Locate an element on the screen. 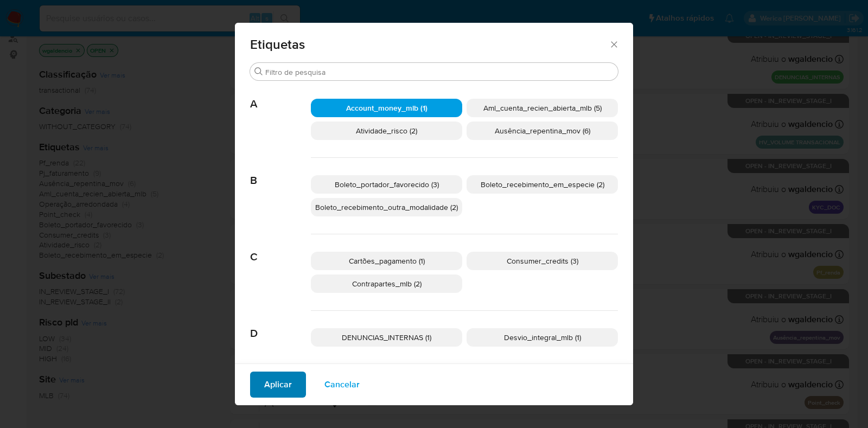  button: Cancelar is located at coordinates (342, 385).